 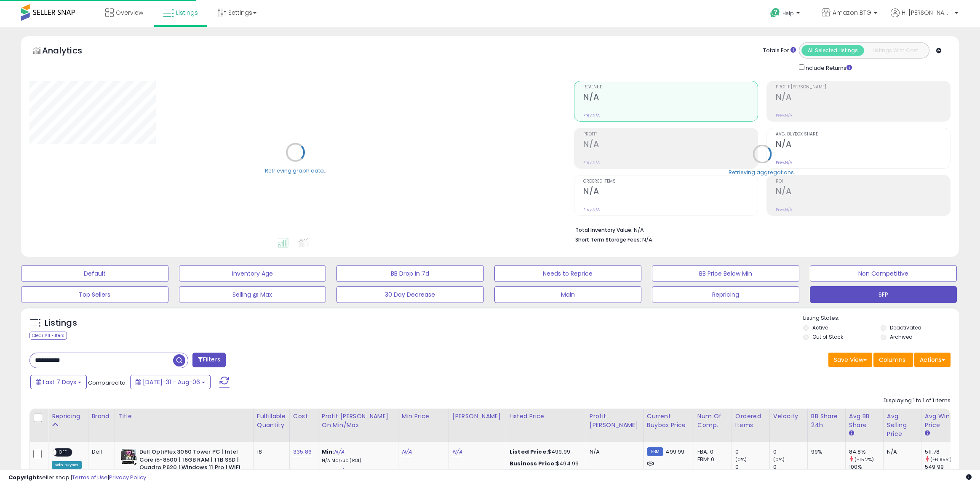 I want to click on a: Privacy Policy, so click(x=127, y=477).